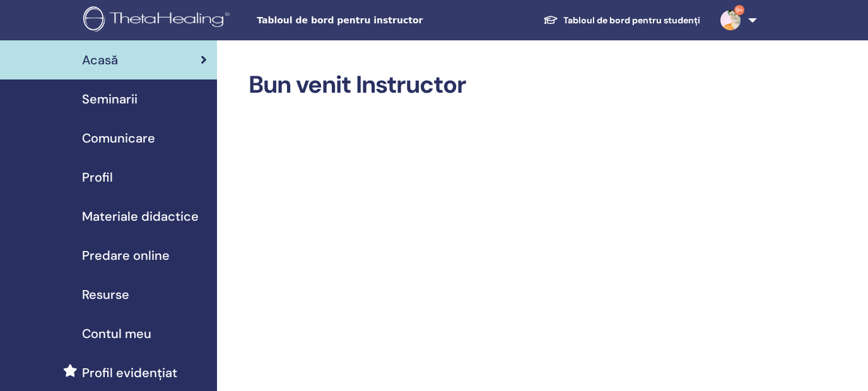 The height and width of the screenshot is (391, 868). What do you see at coordinates (501, 85) in the screenshot?
I see `h2: Bun venit Instructor` at bounding box center [501, 85].